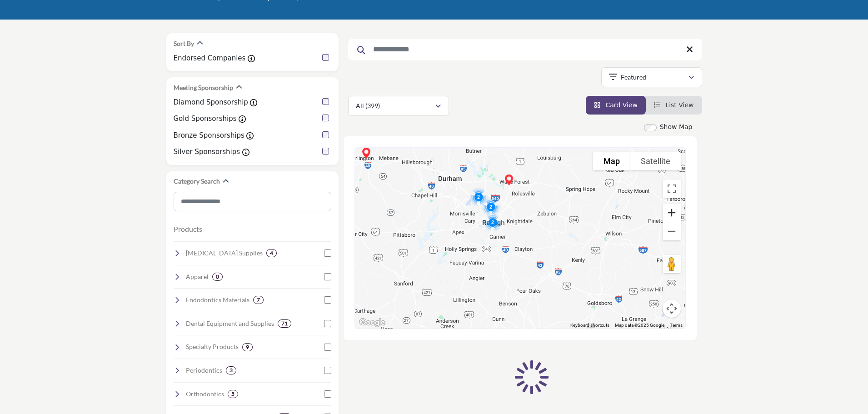  I want to click on b: 0, so click(217, 277).